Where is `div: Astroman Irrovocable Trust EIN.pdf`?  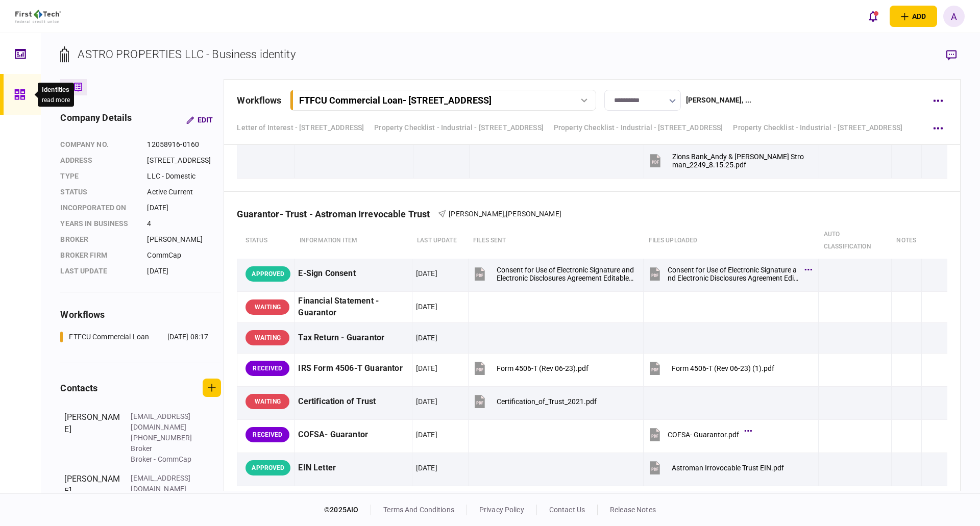
div: Astroman Irrovocable Trust EIN.pdf is located at coordinates (728, 468).